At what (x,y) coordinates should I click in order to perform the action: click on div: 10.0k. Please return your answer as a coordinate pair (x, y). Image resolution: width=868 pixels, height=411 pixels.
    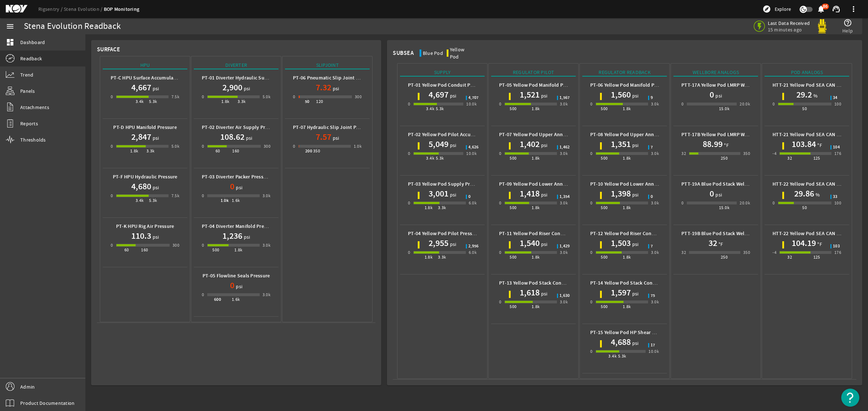
    Looking at the image, I should click on (471, 104).